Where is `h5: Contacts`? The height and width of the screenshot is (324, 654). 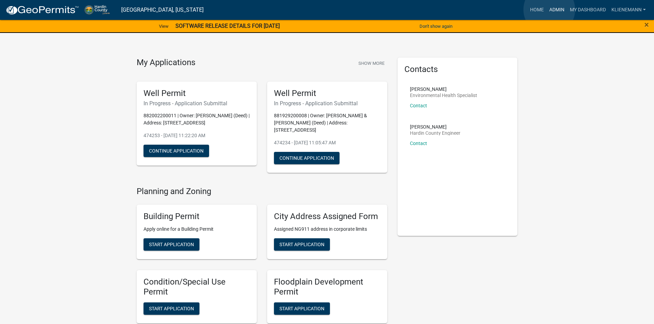
h5: Contacts is located at coordinates (458, 69).